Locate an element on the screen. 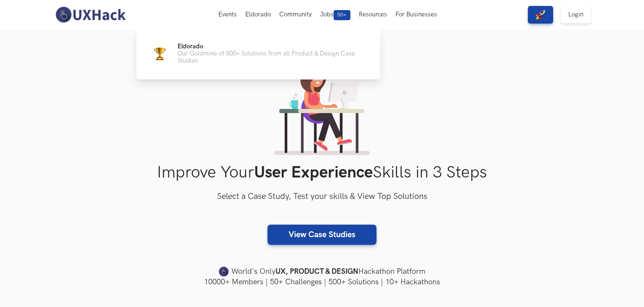 This screenshot has width=644, height=307. a: TrophyEldoradoOur Goldmine of 500+ Solutions from all Product & Design Case Studies is located at coordinates (258, 54).